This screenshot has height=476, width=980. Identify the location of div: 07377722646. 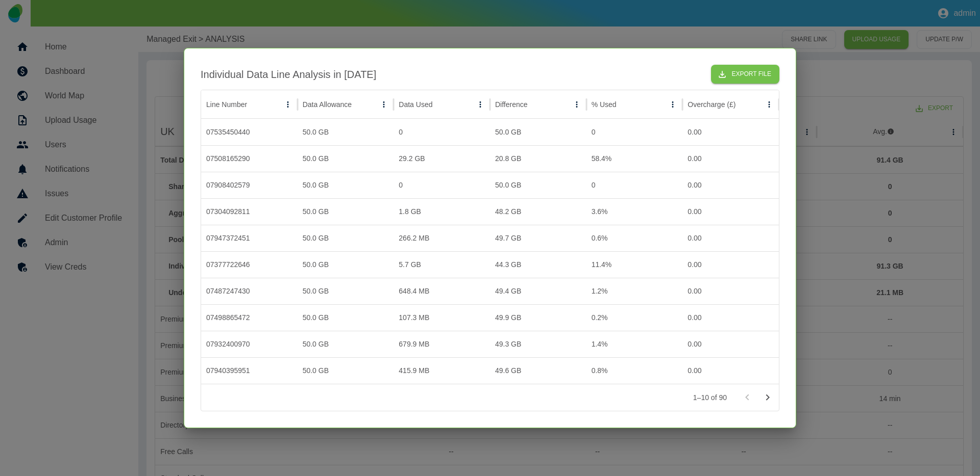
(249, 265).